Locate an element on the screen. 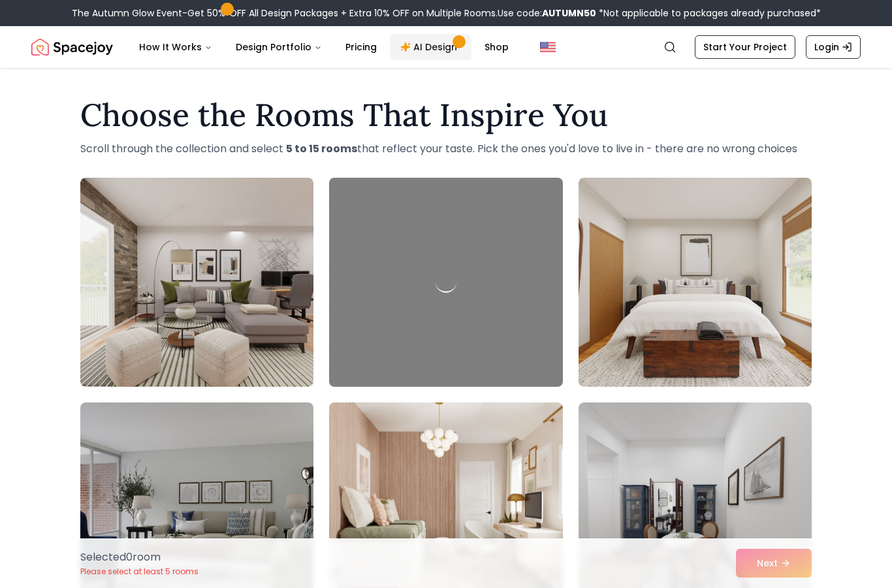 This screenshot has width=892, height=588. b: AUTUMN50 is located at coordinates (569, 13).